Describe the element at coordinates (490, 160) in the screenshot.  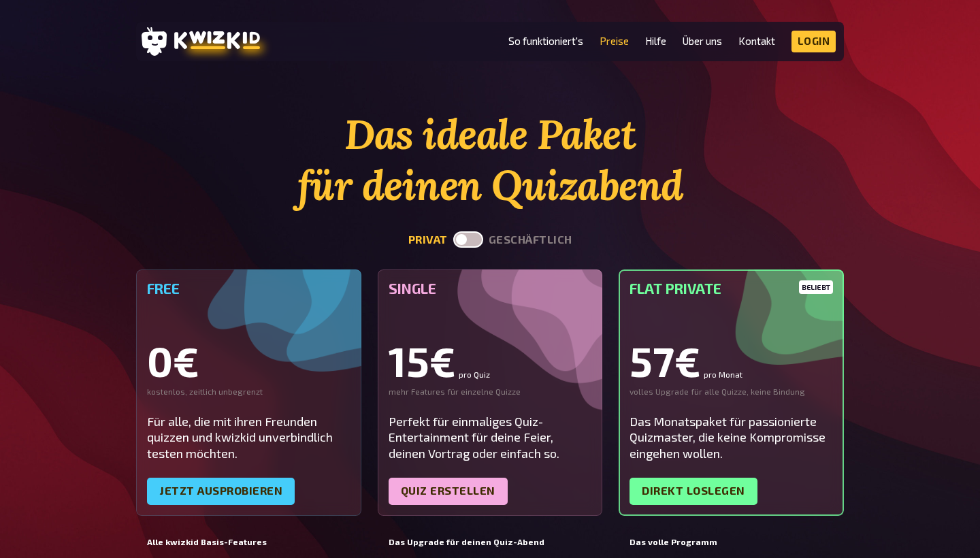
I see `h1: Das ideale Paket für deinen Quizabend` at that location.